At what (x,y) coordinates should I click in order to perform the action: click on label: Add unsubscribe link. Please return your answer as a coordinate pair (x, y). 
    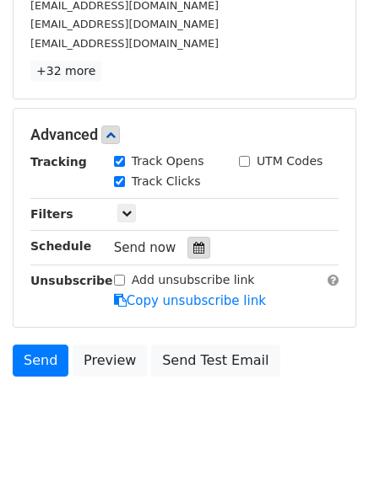
    Looking at the image, I should click on (193, 280).